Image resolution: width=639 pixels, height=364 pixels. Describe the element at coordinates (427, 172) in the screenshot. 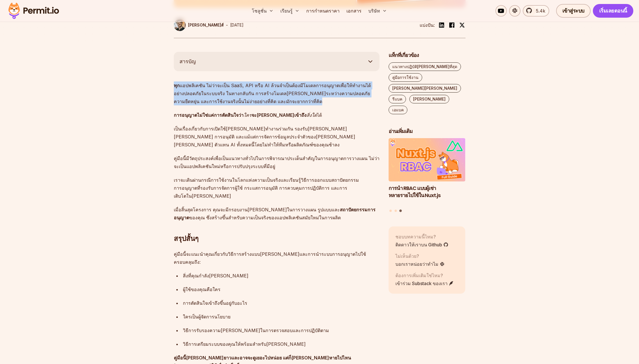

I see `a: การนำ RBAC แบบผู้เช่าหลายรายไปใช้ใน Nuxt.jsการนำ RBAC แบบผู้เช่าหลายรายไปใช้ใน Nuxt.js` at that location.